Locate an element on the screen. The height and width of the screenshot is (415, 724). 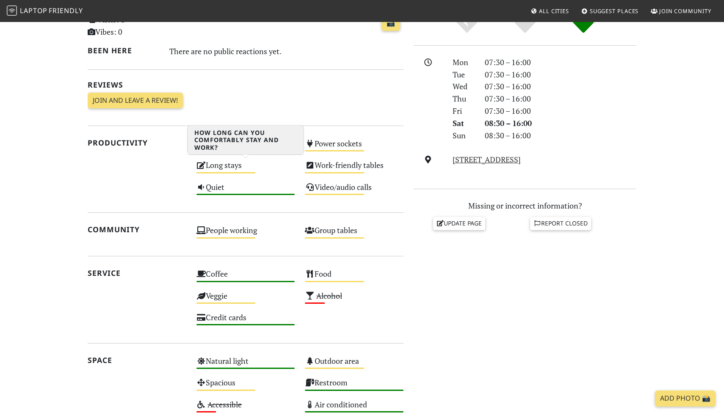
p: Missing or incorrect information? is located at coordinates (525, 206).